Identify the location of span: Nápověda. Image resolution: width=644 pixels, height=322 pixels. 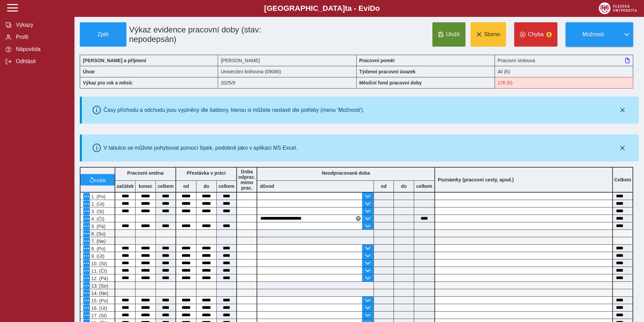
(41, 50).